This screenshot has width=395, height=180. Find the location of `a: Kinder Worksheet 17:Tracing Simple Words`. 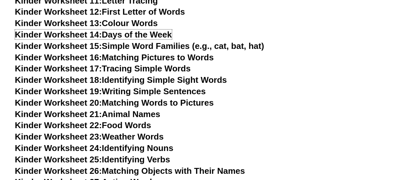

a: Kinder Worksheet 17:Tracing Simple Words is located at coordinates (103, 69).